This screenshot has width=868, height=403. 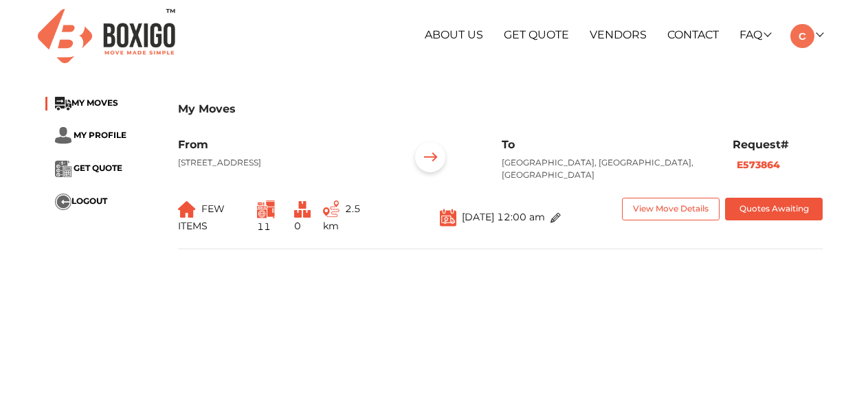 What do you see at coordinates (757, 165) in the screenshot?
I see `b: E573864` at bounding box center [757, 165].